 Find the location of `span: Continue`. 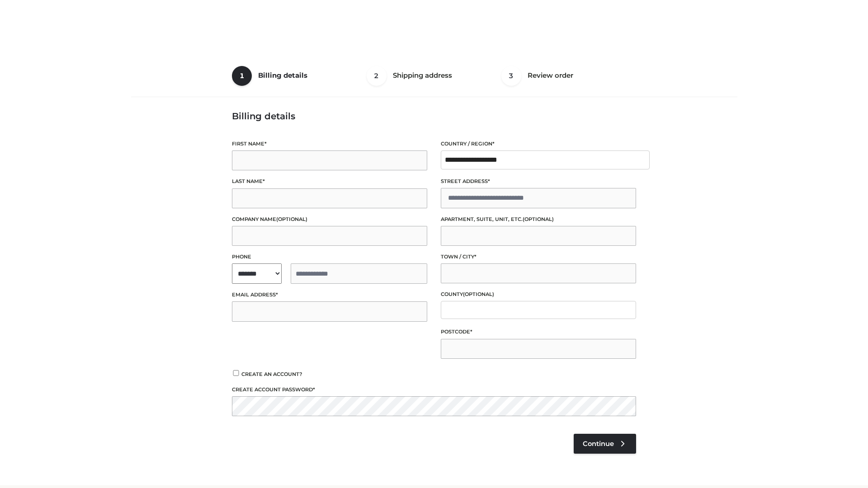

span: Continue is located at coordinates (598, 444).